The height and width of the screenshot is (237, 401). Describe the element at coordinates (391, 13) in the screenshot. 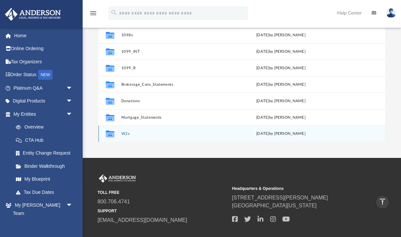

I see `img: User Pic` at that location.